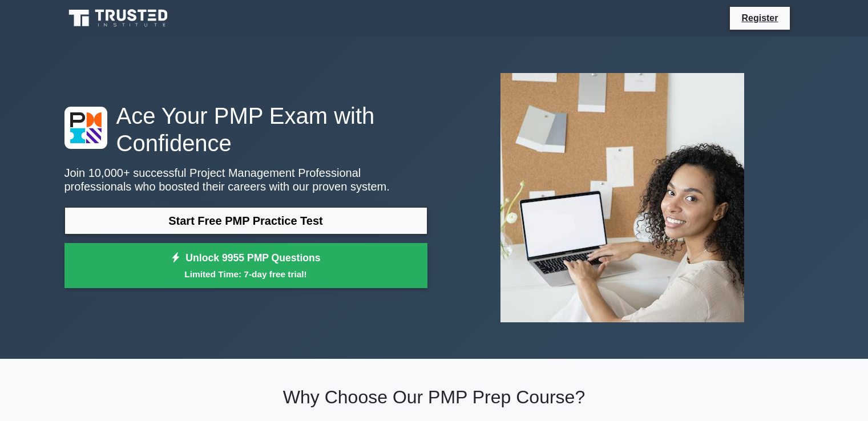  Describe the element at coordinates (434, 397) in the screenshot. I see `h2: Why Choose Our PMP Prep Course?` at that location.